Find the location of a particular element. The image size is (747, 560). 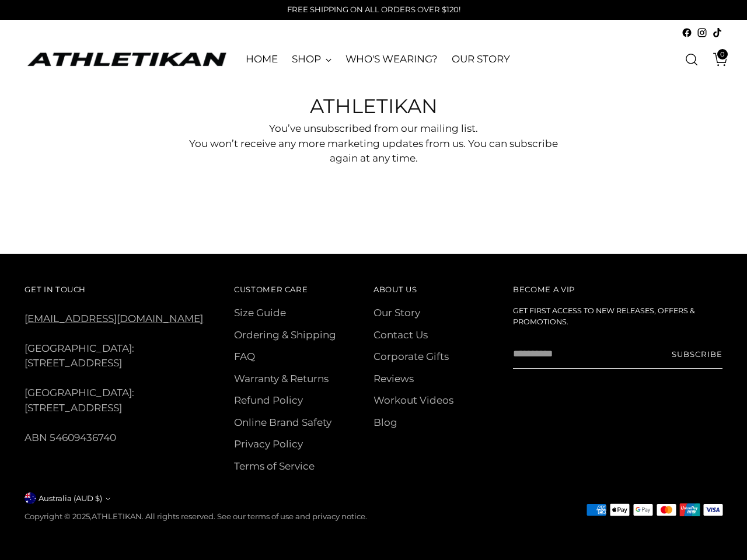

h6: Get first access to new releases, offers & promotions. is located at coordinates (617, 317).